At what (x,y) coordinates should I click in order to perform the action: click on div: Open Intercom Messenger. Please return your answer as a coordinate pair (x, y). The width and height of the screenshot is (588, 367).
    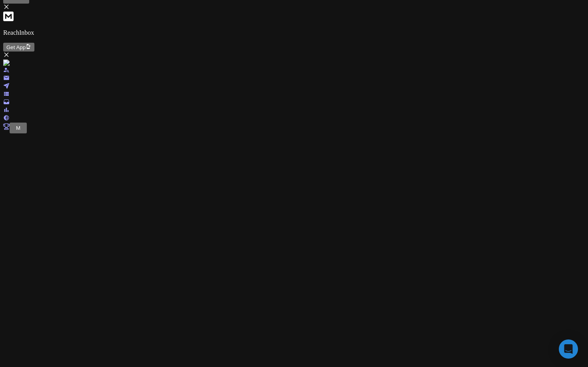
    Looking at the image, I should click on (568, 349).